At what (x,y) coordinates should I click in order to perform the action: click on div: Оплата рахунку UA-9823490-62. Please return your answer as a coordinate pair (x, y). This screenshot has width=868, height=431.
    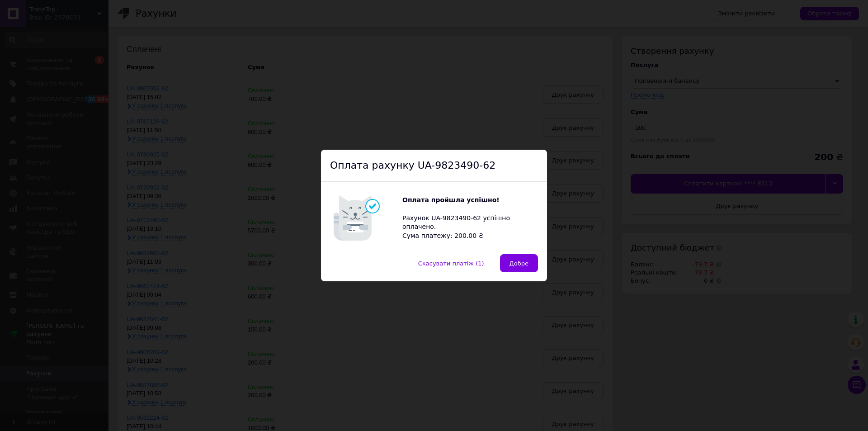
    Looking at the image, I should click on (434, 166).